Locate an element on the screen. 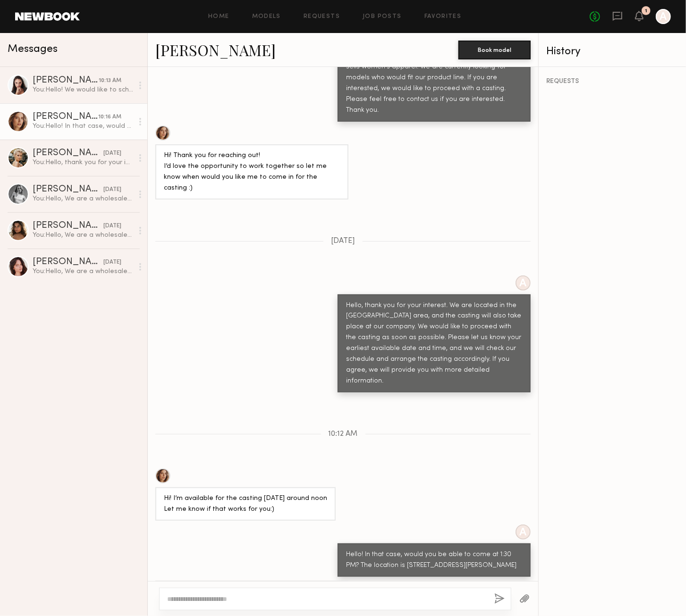 The image size is (686, 616). a: Job Posts is located at coordinates (382, 16).